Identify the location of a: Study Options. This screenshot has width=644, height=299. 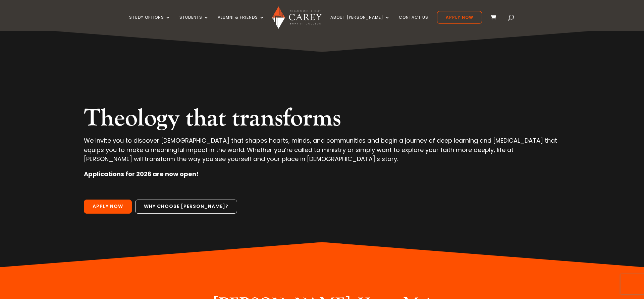
(150, 23).